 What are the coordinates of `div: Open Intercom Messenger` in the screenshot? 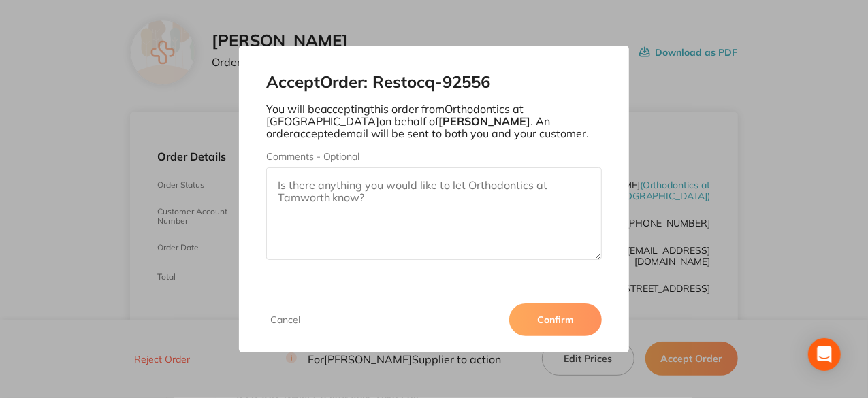 It's located at (825, 354).